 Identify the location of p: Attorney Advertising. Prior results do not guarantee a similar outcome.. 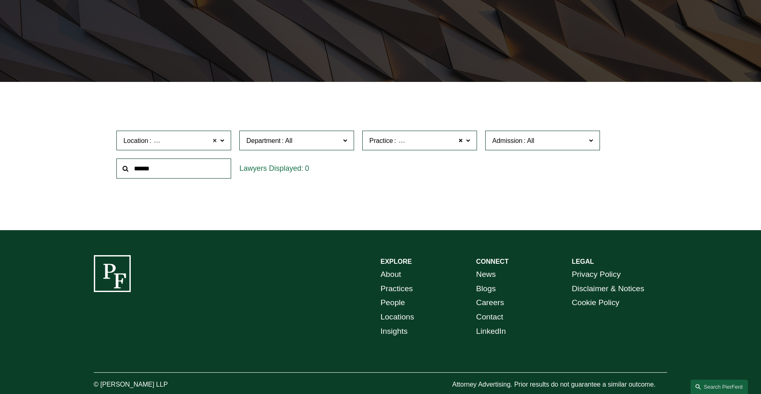
(559, 385).